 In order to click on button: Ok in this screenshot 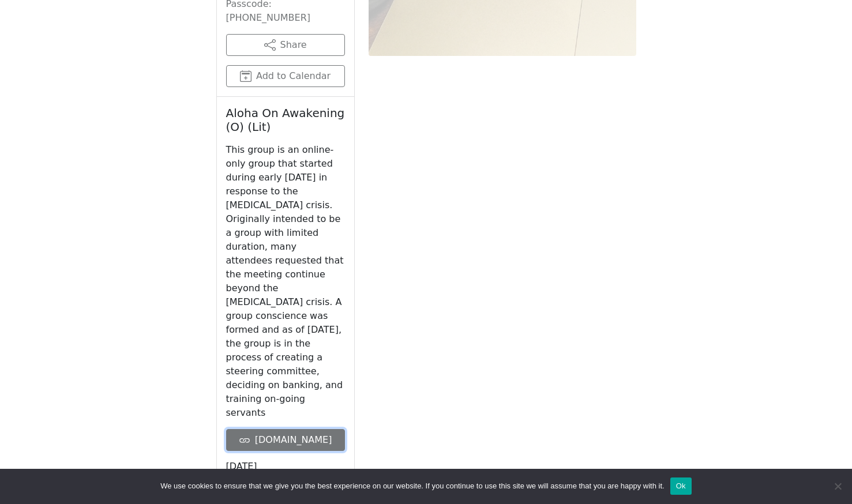, I will do `click(681, 486)`.